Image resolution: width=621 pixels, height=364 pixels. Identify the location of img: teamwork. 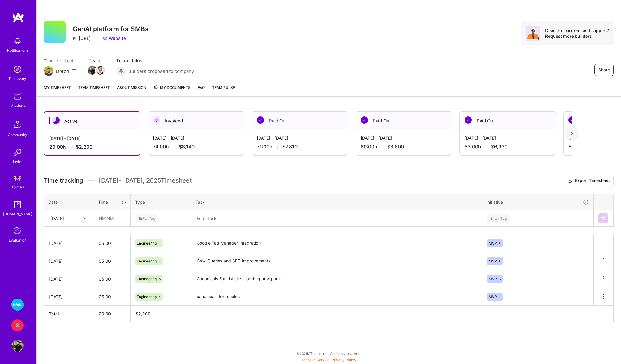
(18, 96).